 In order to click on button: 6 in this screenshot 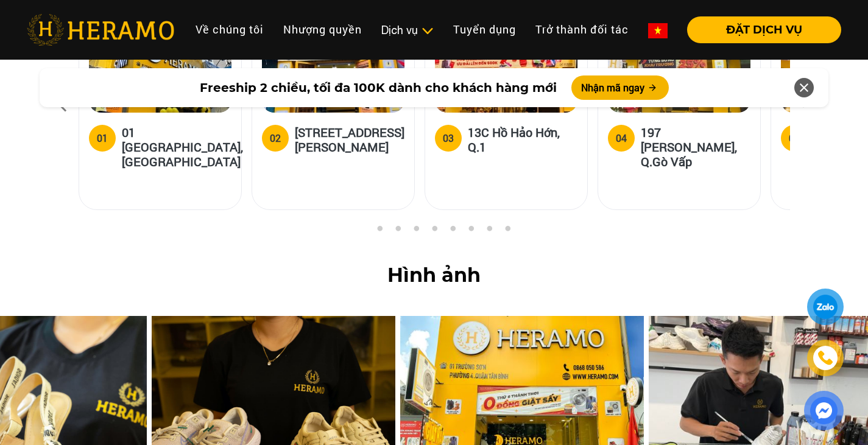, I will do `click(453, 231)`.